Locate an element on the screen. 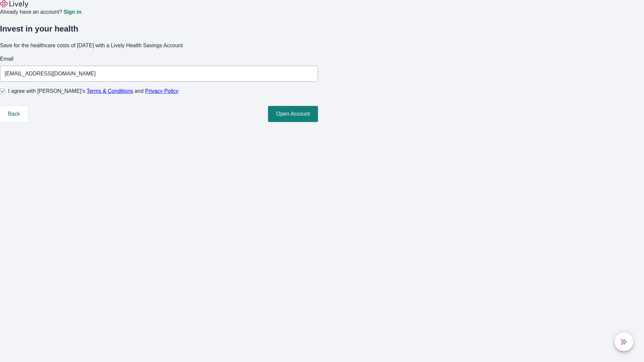  a: Sign in is located at coordinates (72, 12).